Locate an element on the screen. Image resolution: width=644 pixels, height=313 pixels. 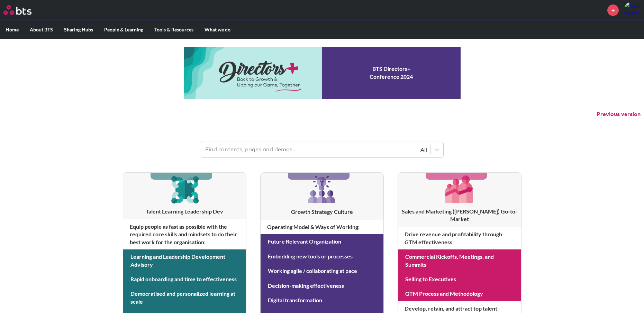
button: Previous version is located at coordinates (618, 114).